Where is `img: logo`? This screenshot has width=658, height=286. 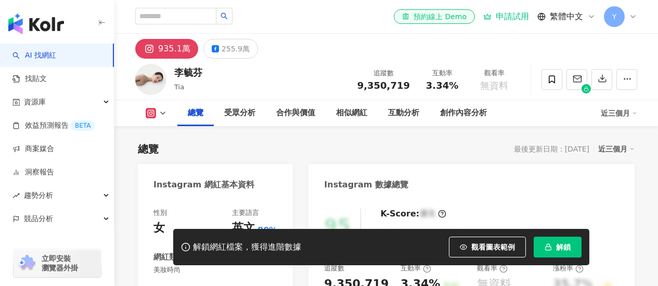 img: logo is located at coordinates (36, 24).